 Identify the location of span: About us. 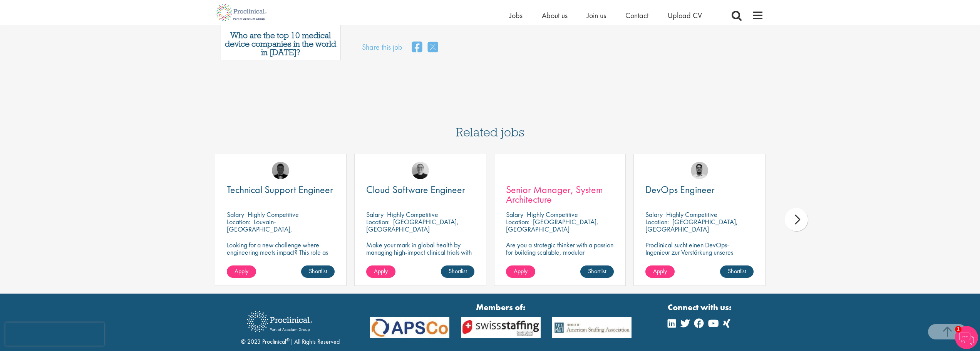
(554, 16).